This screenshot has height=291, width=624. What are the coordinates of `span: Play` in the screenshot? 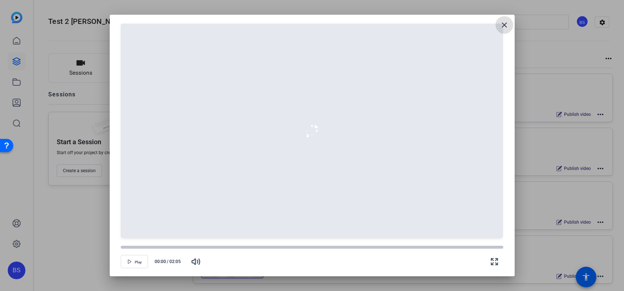 It's located at (138, 262).